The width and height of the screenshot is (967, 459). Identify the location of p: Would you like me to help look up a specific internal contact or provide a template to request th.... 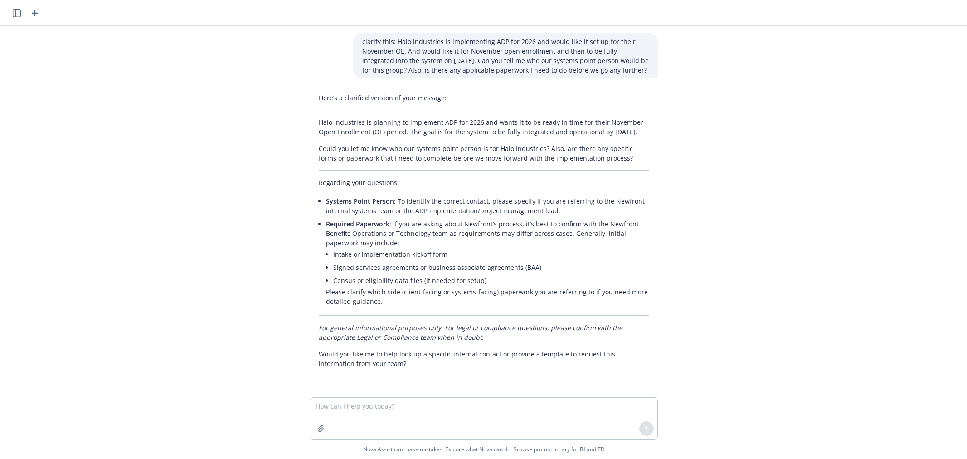
(484, 358).